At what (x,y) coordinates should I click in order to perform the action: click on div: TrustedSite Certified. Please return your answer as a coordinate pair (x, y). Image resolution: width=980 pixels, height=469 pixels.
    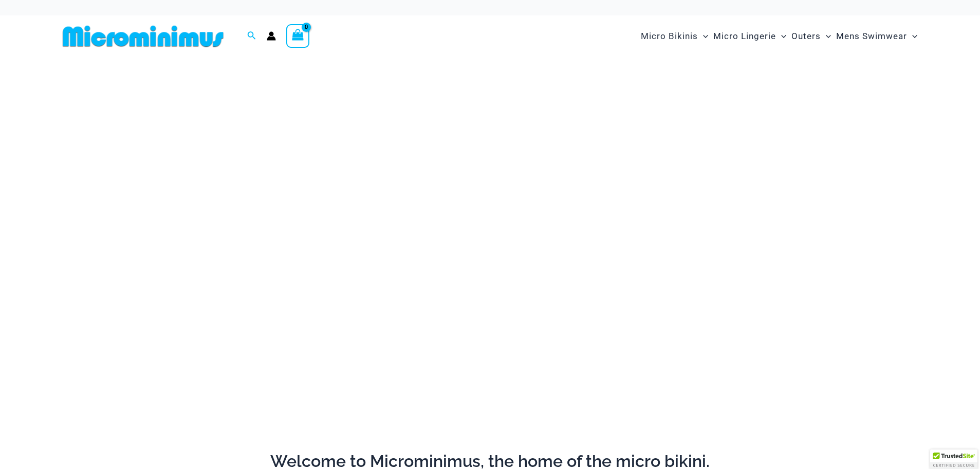
    Looking at the image, I should click on (954, 459).